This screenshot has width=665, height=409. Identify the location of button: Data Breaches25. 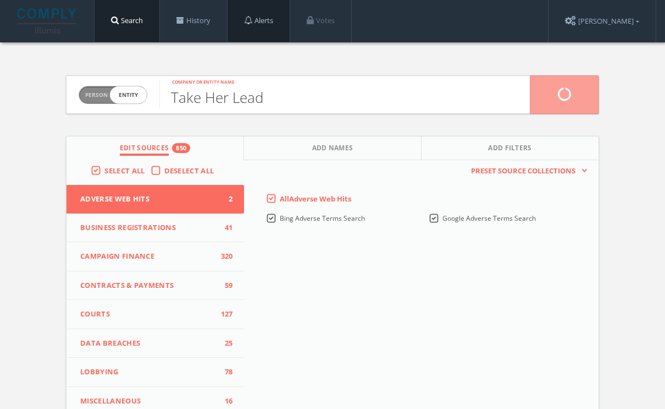
(155, 343).